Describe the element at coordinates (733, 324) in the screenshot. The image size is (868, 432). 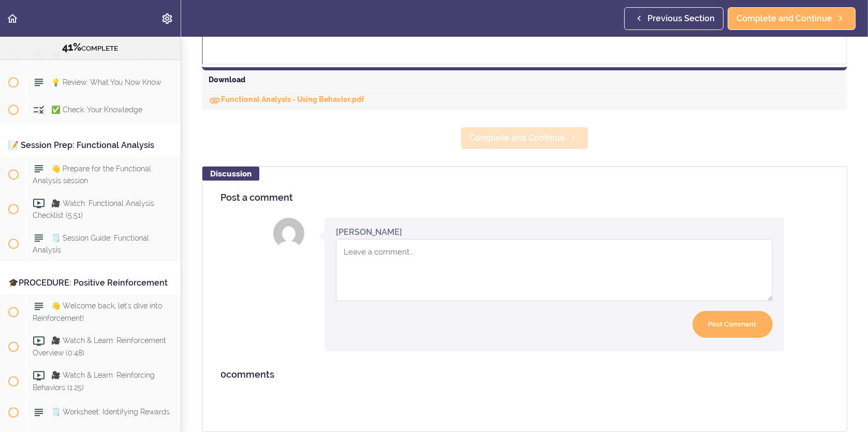
I see `input: Post Comment` at that location.